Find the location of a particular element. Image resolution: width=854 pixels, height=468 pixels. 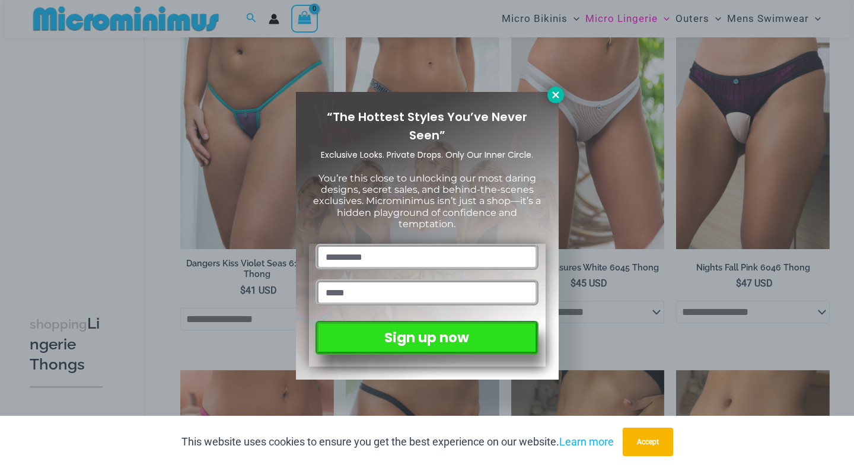

span: Exclusive Looks. Private Drops. Only Our Inner Circle. is located at coordinates (427, 155).